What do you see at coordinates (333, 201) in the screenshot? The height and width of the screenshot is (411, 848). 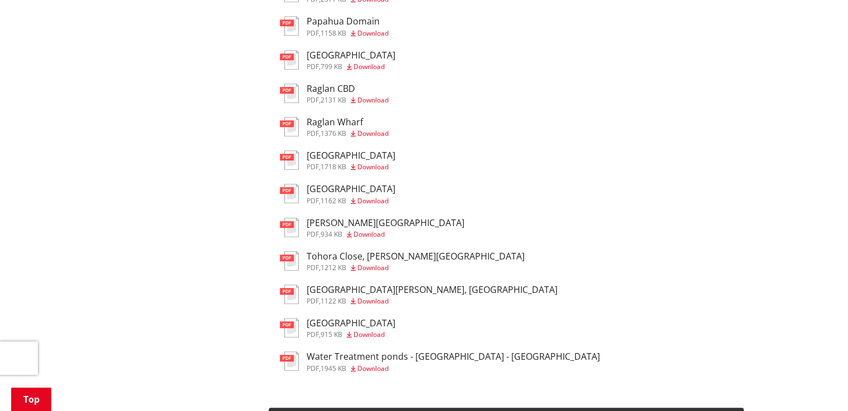 I see `span: 1162 KB` at bounding box center [333, 201].